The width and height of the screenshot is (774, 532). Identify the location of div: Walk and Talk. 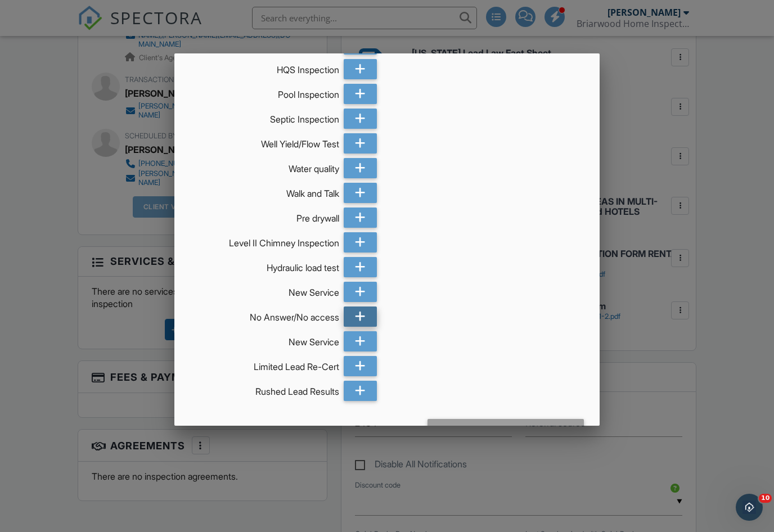
(265, 191).